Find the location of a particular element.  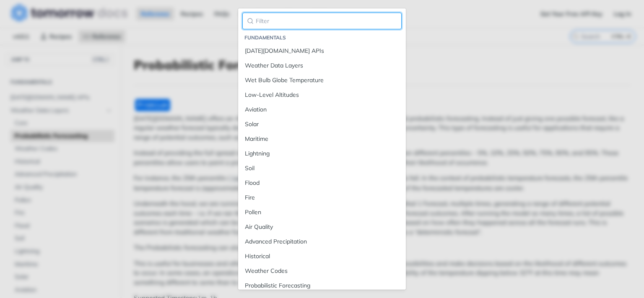

a: Solar is located at coordinates (322, 124).